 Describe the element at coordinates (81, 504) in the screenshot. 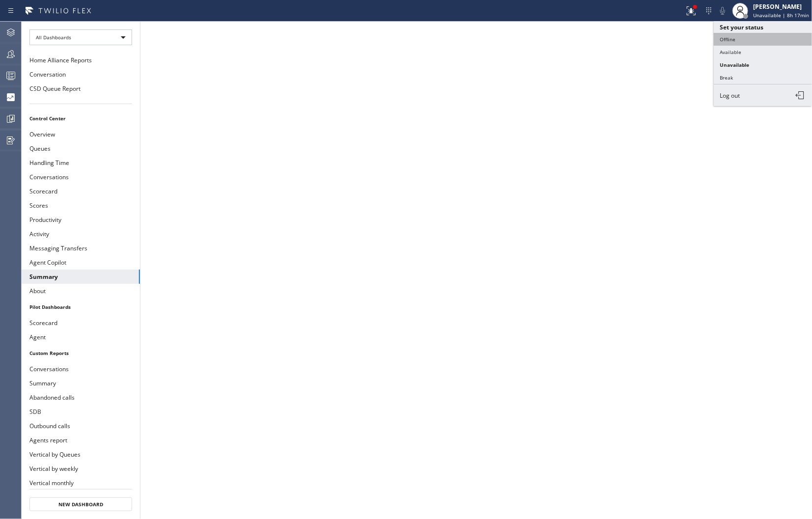

I see `button: New Dashboard` at that location.